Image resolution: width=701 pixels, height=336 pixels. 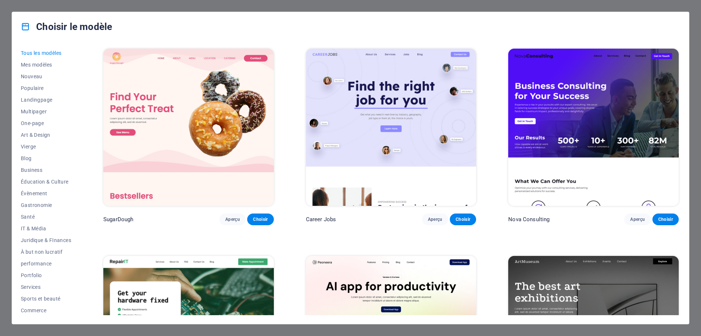 What do you see at coordinates (46, 298) in the screenshot?
I see `button: Sports et beauté` at bounding box center [46, 298].